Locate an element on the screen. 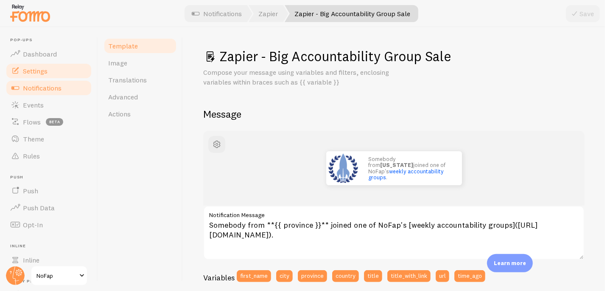 The width and height of the screenshot is (605, 291). span: NoFap is located at coordinates (56, 275).